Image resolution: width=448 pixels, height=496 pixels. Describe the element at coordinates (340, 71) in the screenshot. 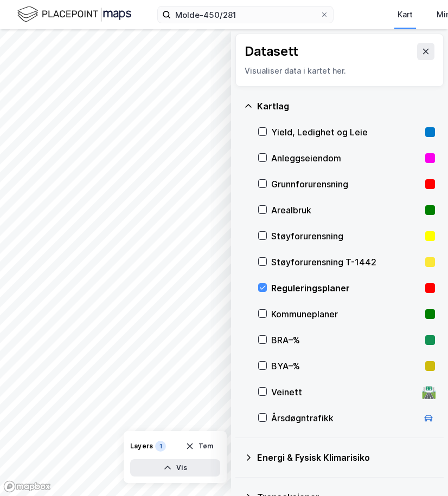

I see `div: Visualiser data i kartet her.` at that location.